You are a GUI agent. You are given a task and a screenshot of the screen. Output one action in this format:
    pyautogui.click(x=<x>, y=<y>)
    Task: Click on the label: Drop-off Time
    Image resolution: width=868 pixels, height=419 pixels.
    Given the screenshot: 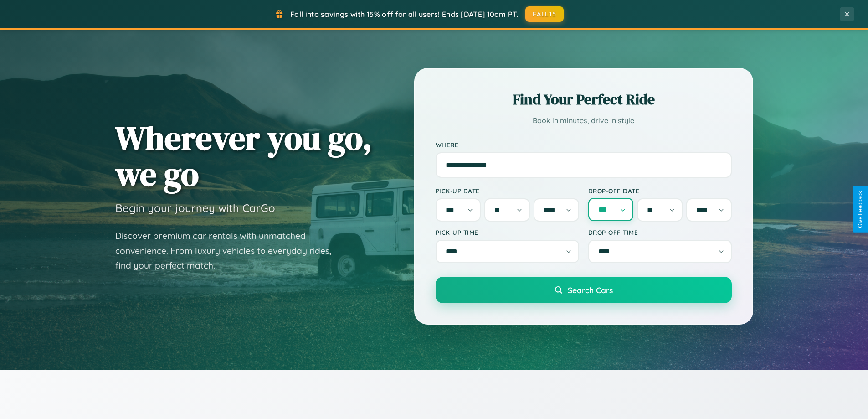 What is the action you would take?
    pyautogui.click(x=660, y=232)
    